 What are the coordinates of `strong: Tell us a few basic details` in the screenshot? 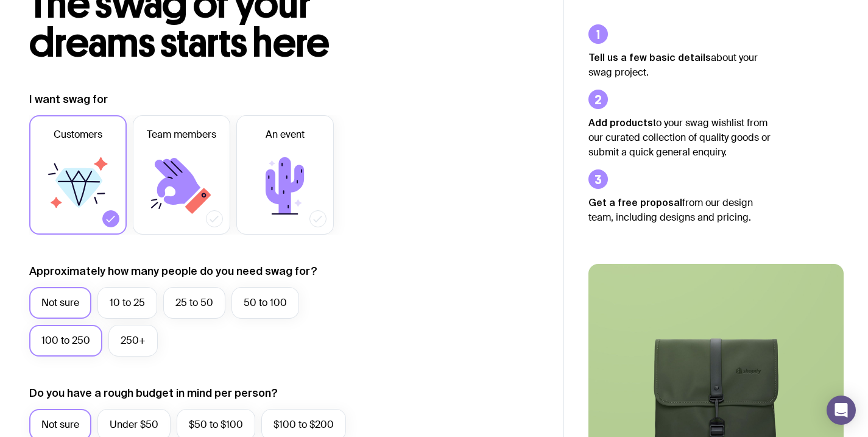 It's located at (650, 57).